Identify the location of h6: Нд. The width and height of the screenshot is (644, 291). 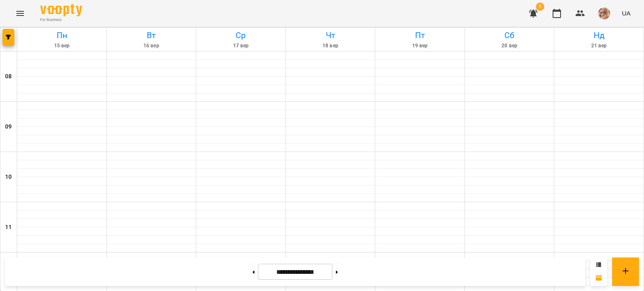
(599, 35).